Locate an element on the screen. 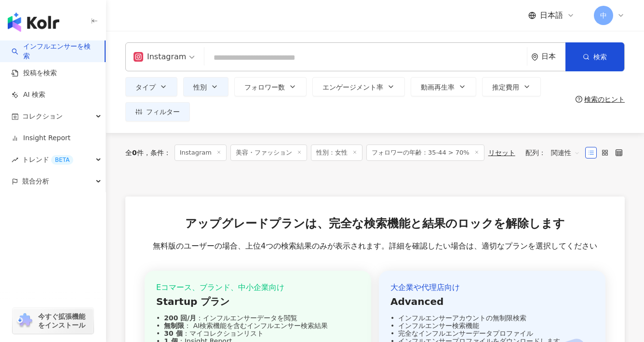 This screenshot has width=644, height=342. span: 推定費用 is located at coordinates (506, 87).